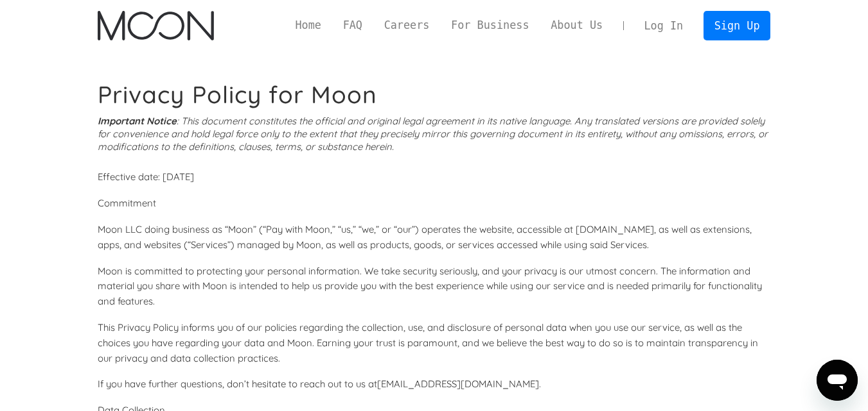 The width and height of the screenshot is (868, 411). I want to click on a: Home, so click(309, 25).